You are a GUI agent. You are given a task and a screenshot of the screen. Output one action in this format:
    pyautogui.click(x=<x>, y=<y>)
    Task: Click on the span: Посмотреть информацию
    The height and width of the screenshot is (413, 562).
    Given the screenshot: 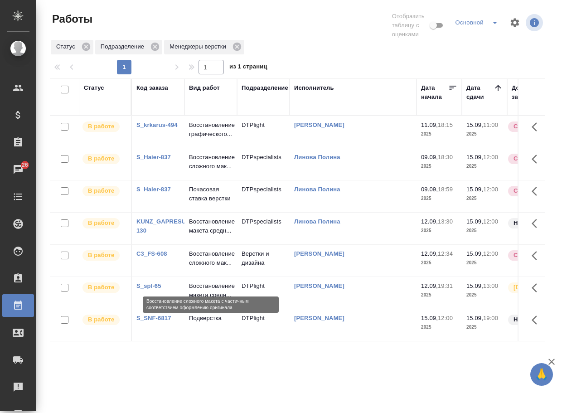 What is the action you would take?
    pyautogui.click(x=535, y=23)
    